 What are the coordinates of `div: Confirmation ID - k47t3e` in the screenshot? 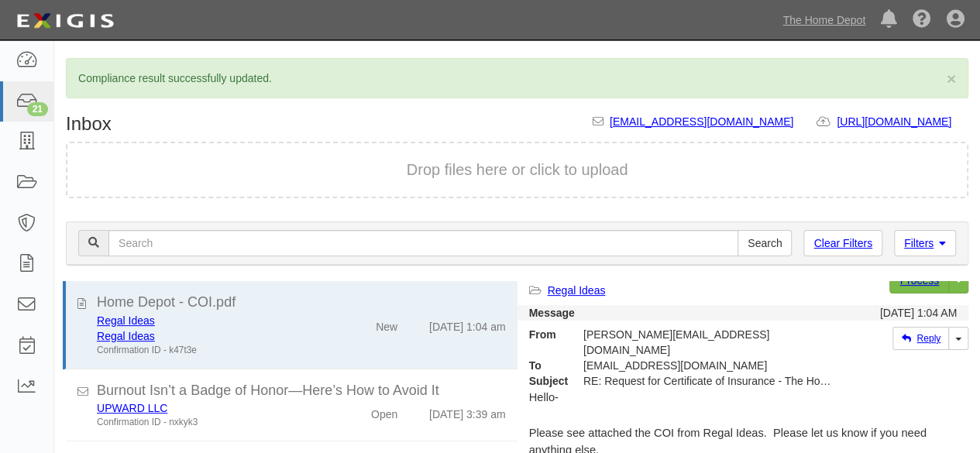 It's located at (211, 350).